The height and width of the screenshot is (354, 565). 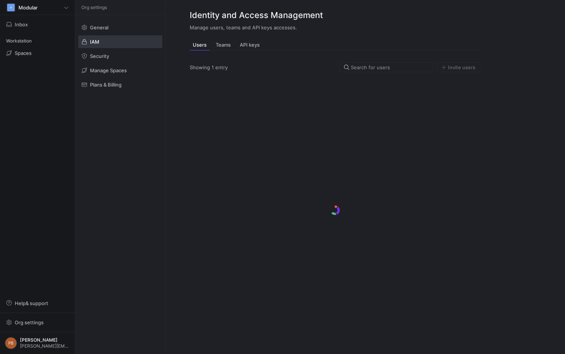 What do you see at coordinates (108, 70) in the screenshot?
I see `span: Manage Spaces` at bounding box center [108, 70].